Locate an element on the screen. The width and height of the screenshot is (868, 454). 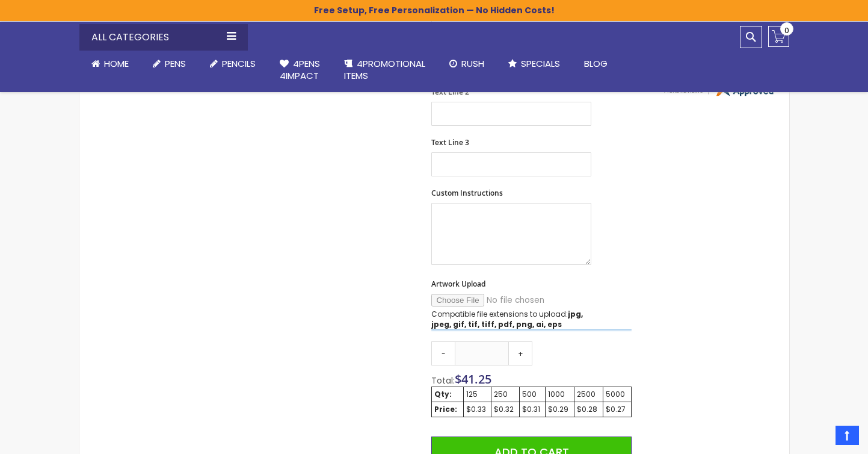
span: Total: is located at coordinates (443, 380).